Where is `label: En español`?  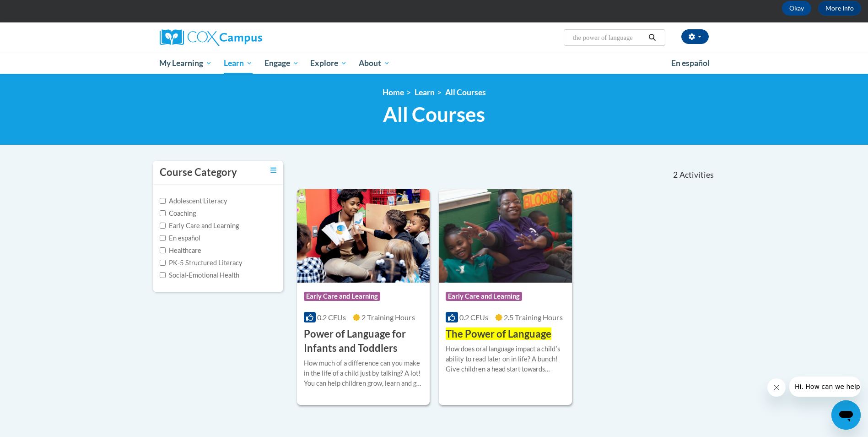
label: En español is located at coordinates (180, 238).